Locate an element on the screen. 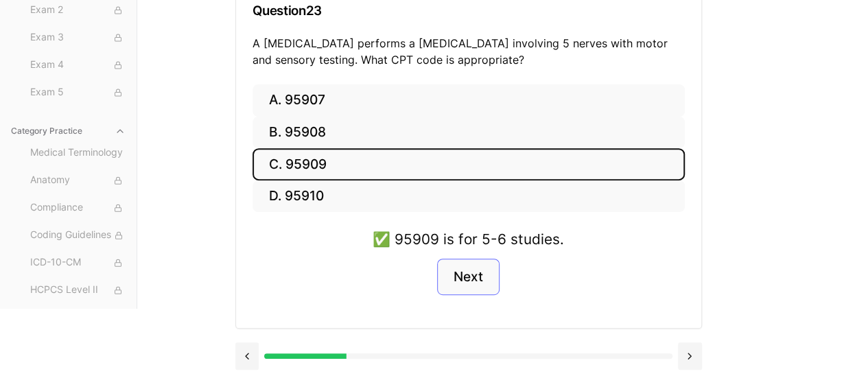 The height and width of the screenshot is (378, 868). button: Next is located at coordinates (468, 277).